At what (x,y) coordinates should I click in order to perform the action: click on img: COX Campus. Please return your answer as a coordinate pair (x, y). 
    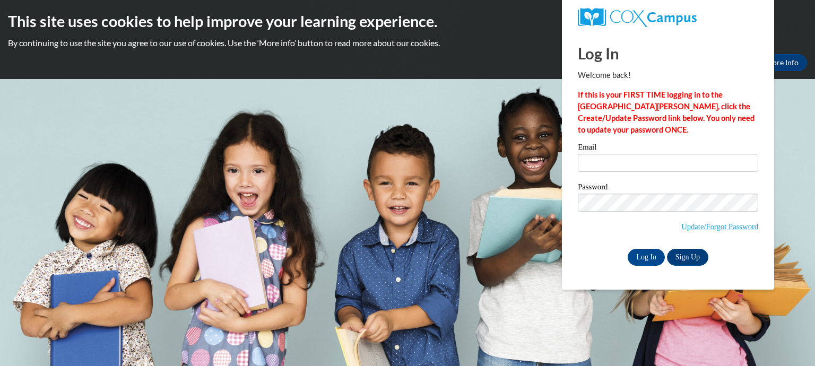
    Looking at the image, I should click on (637, 18).